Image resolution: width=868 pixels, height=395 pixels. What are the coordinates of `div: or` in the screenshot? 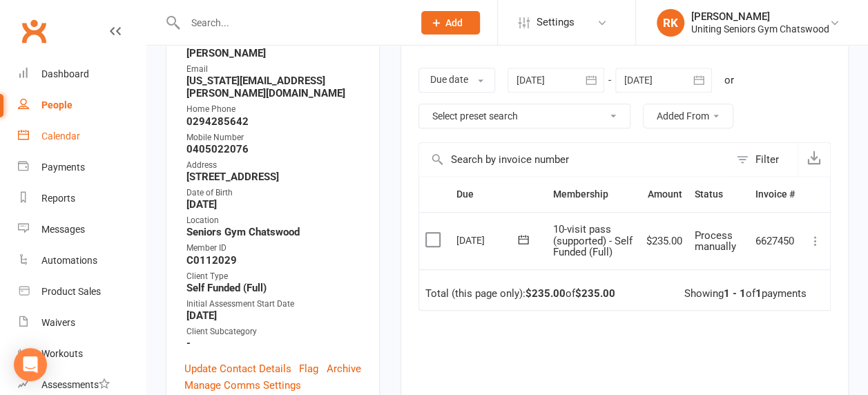 It's located at (729, 80).